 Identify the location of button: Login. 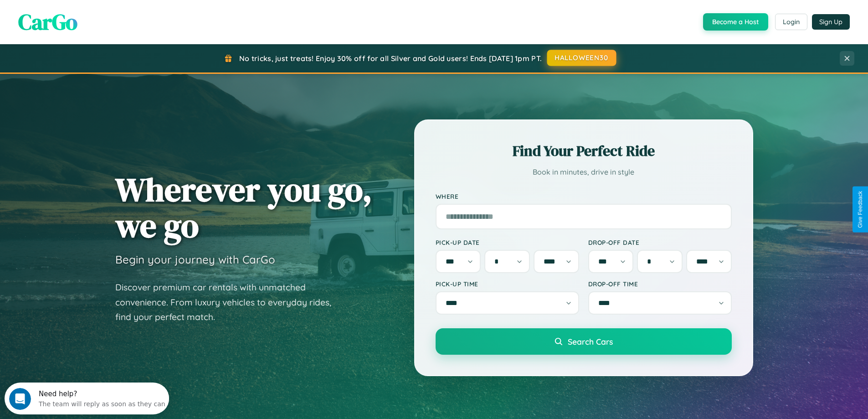
(791, 22).